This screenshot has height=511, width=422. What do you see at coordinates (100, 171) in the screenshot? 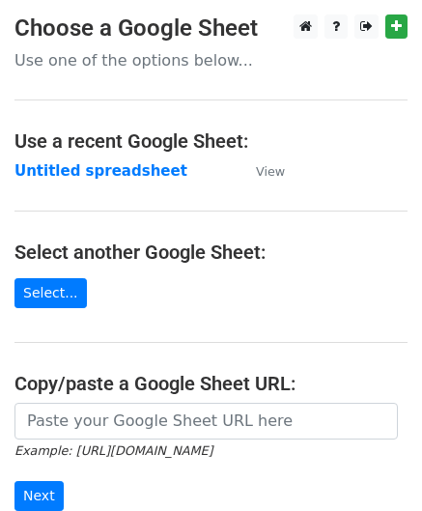
I see `a: Untitled spreadsheet` at bounding box center [100, 171].